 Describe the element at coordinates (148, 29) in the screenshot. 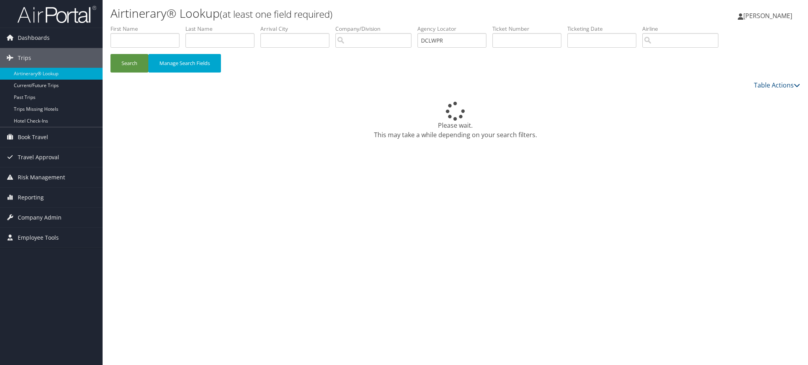

I see `label: First Name` at that location.